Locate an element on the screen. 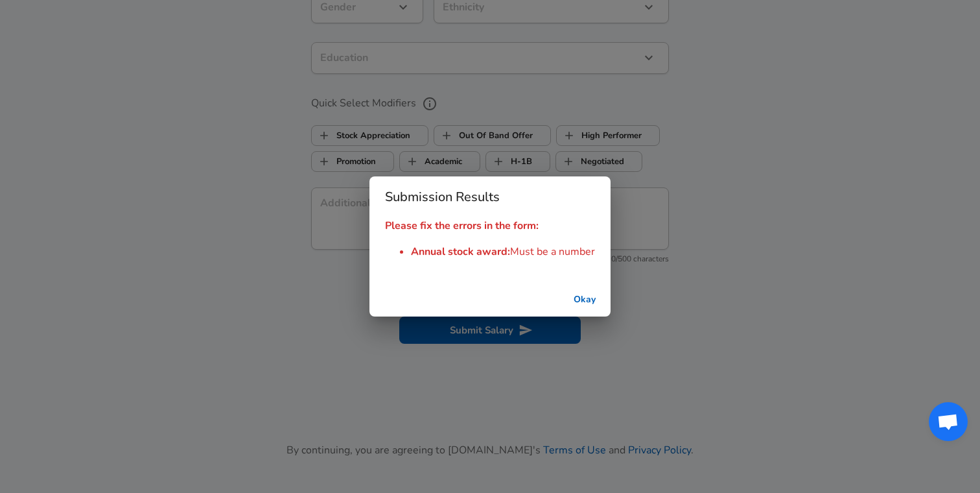 This screenshot has width=980, height=493. span: Must be a number is located at coordinates (552, 251).